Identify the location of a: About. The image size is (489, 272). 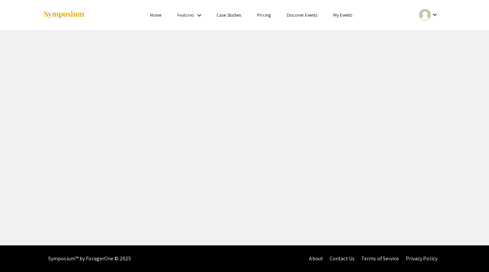
(316, 258).